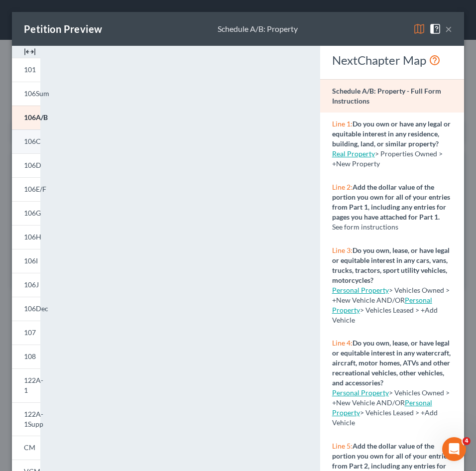  Describe the element at coordinates (26, 189) in the screenshot. I see `a: 106E/F` at that location.